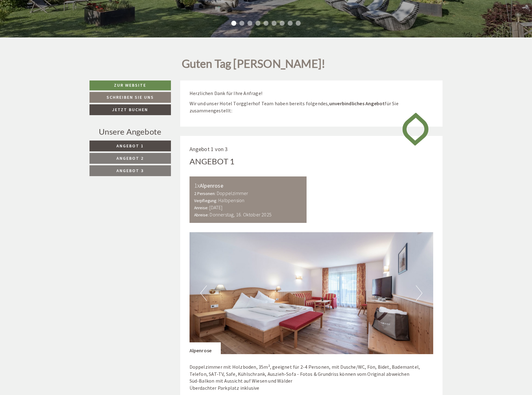  I want to click on p: Wir und unser Hotel Torgglerhof Team haben bereits folgendes, für Sie zusammengestellt:, so click(311, 107).